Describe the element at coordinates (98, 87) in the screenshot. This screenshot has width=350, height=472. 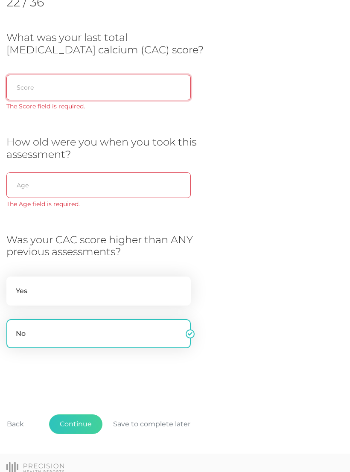
I see `input: 0 - 3000` at that location.